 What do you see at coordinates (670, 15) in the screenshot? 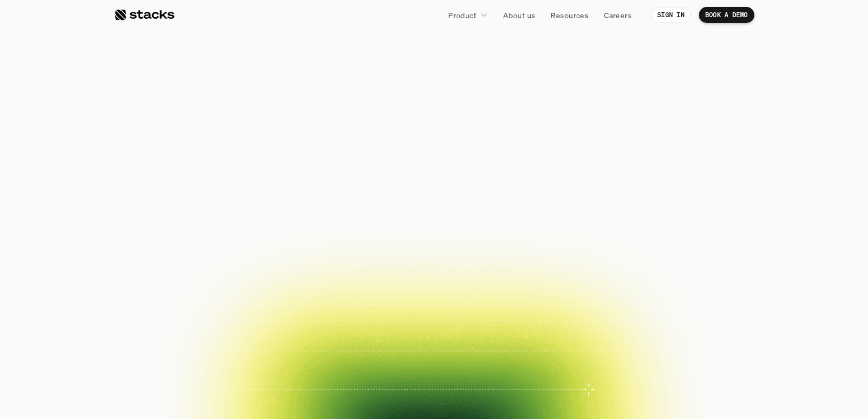
I see `a: SIGN IN` at bounding box center [670, 15].